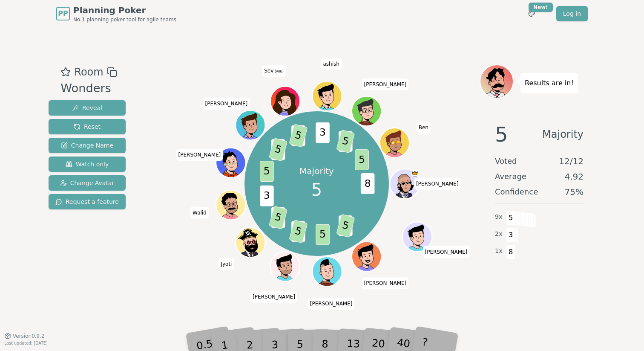  Describe the element at coordinates (574, 192) in the screenshot. I see `span: 75 %` at that location.